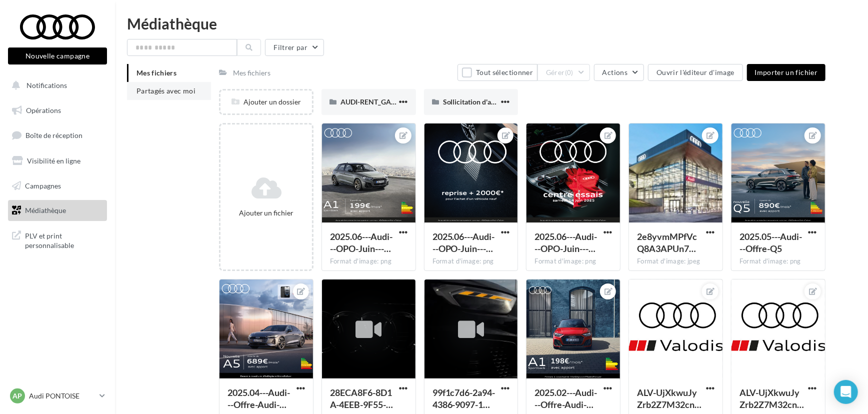  What do you see at coordinates (667, 242) in the screenshot?
I see `span: 2e8yvmMPfVcQ8A3APUn7DV7D8y8QzRwTachI0CRSDIAlUmhw5Exa5_I2B9o_gzOxOMWCkKH2CFPTfRfzmg=s0` at bounding box center [667, 242].